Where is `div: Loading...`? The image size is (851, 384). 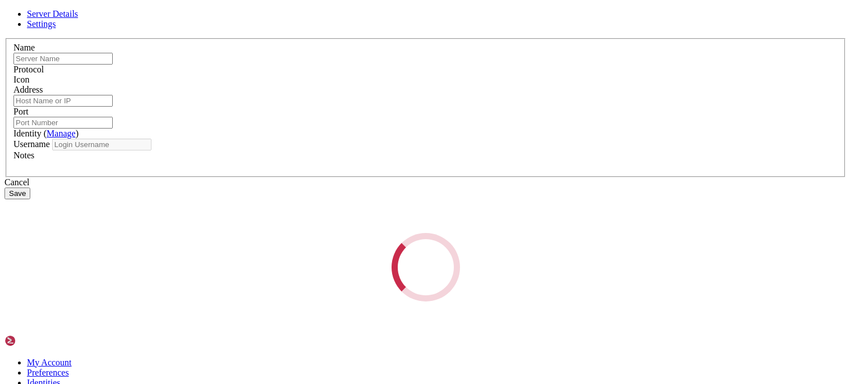
div: Loading... is located at coordinates (426, 267).